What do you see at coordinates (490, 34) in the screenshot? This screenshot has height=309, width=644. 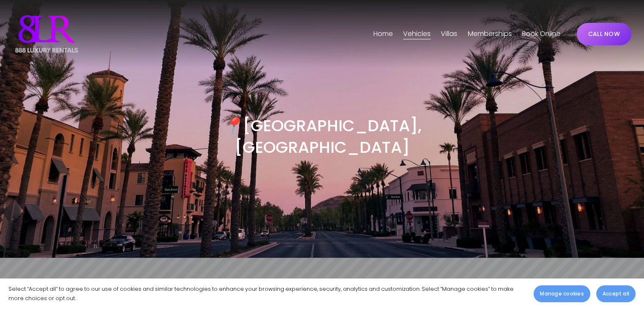 I see `a: Memberships` at bounding box center [490, 34].